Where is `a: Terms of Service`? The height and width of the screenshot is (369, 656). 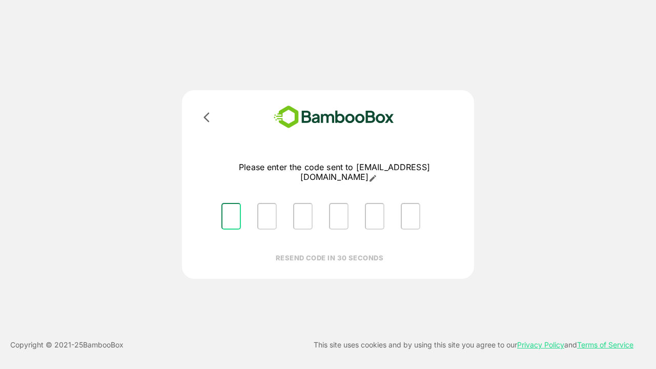
a: Terms of Service is located at coordinates (605, 344).